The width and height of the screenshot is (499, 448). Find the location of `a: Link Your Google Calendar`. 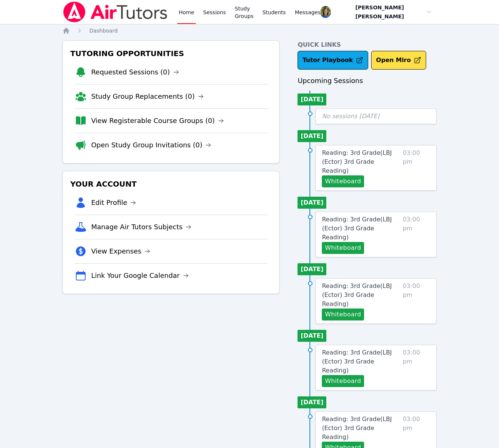

a: Link Your Google Calendar is located at coordinates (140, 275).